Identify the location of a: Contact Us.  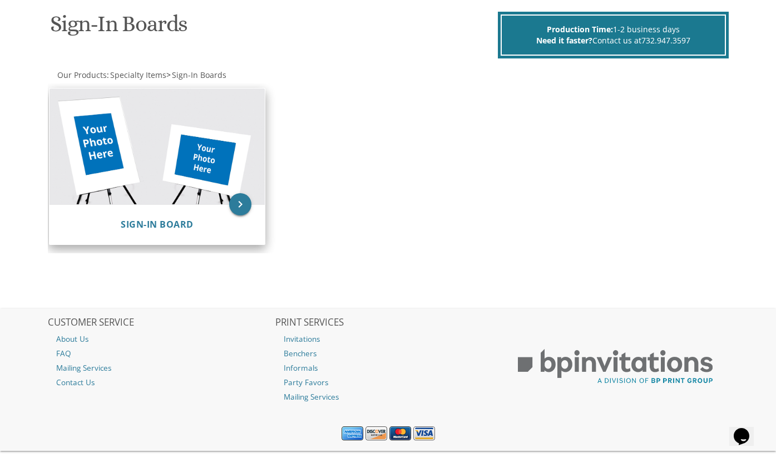
(161, 382).